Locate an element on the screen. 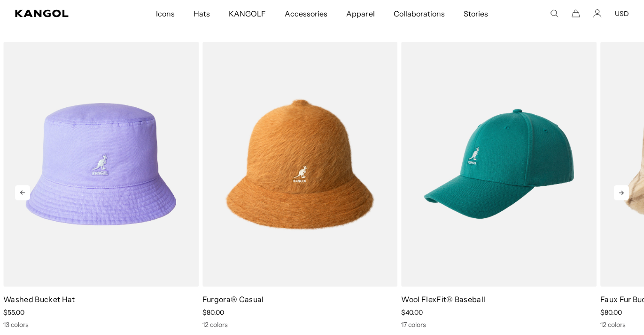 This screenshot has width=644, height=335. div: 13 colors is located at coordinates (101, 325).